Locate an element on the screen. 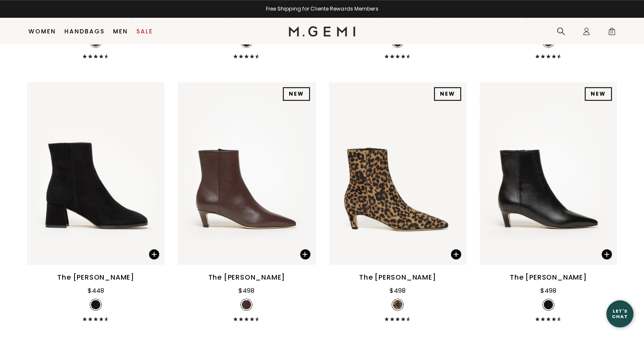 The width and height of the screenshot is (644, 338). img: v_7257538887739_SWATCH_50x.jpg is located at coordinates (548, 304).